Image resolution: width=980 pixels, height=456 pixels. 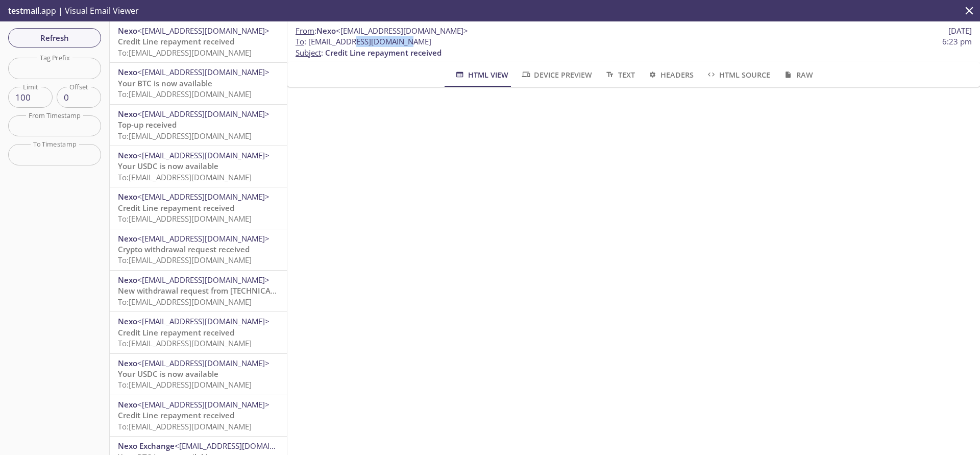 What do you see at coordinates (620, 75) in the screenshot?
I see `span: Text` at bounding box center [620, 75].